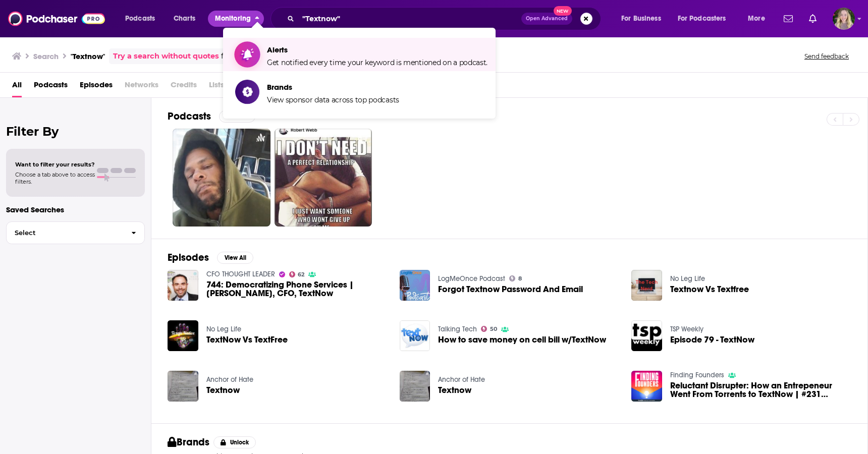 The height and width of the screenshot is (454, 868). Describe the element at coordinates (519, 278) in the screenshot. I see `span: 8` at that location.